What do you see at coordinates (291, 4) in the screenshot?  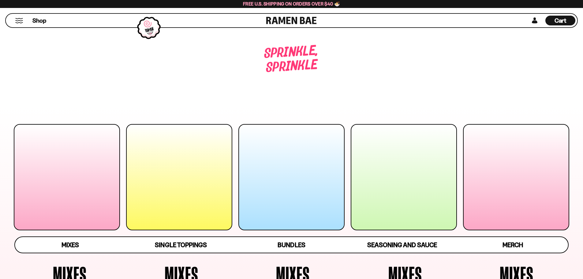 I see `span: Free U.S. Shipping on Orders over $40 🍜` at bounding box center [291, 4].